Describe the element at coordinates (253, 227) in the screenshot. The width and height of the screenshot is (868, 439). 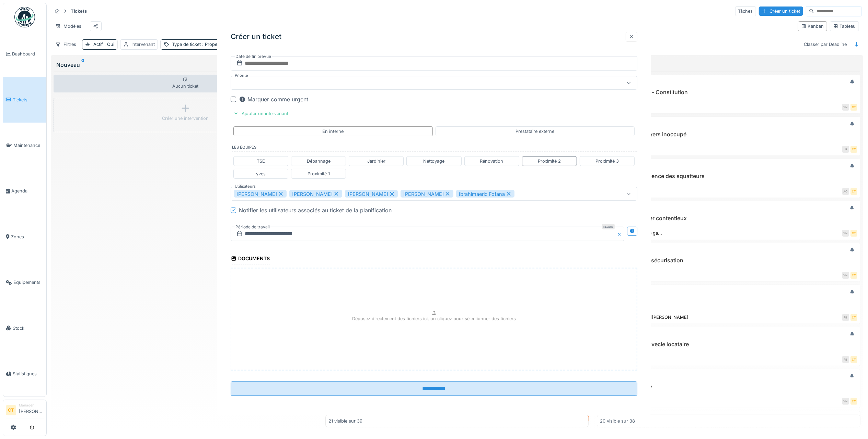
I see `label: Période de travail` at that location.